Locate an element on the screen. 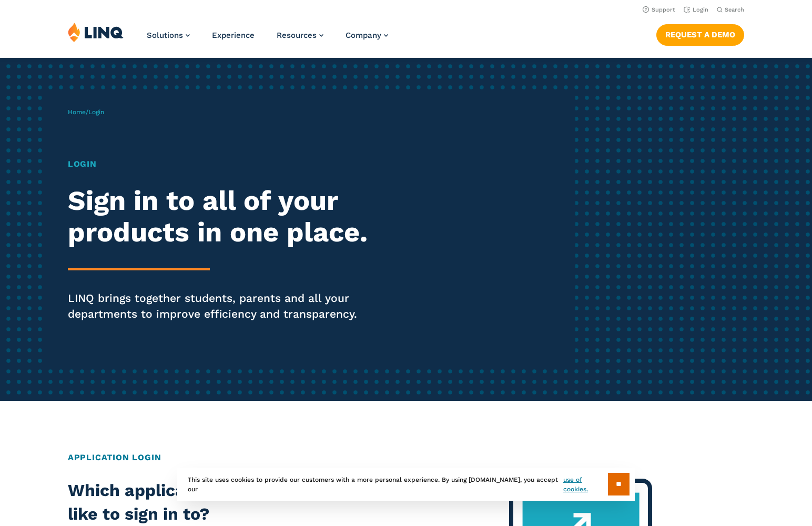 The height and width of the screenshot is (526, 812). div: This site uses cookies to provide our customers with a more personal experience. By using [DOMAIN... is located at coordinates (406, 484).